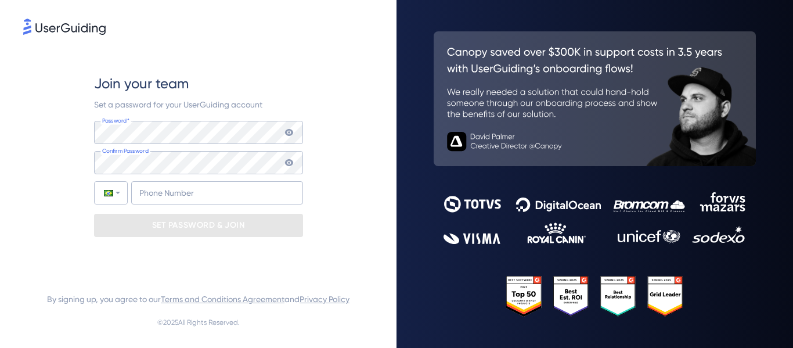 Image resolution: width=793 pixels, height=348 pixels. Describe the element at coordinates (64, 27) in the screenshot. I see `img: 8faab4ba6bc7696a72372aa768b0286c.svg` at that location.